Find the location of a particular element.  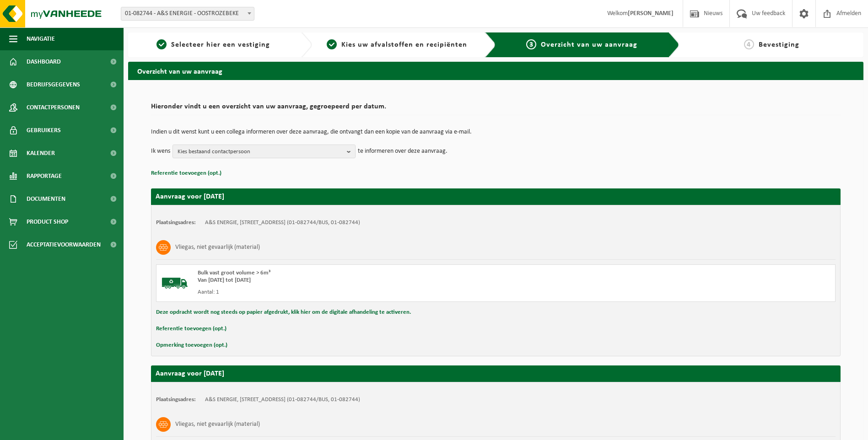

span: 4 is located at coordinates (749, 44).